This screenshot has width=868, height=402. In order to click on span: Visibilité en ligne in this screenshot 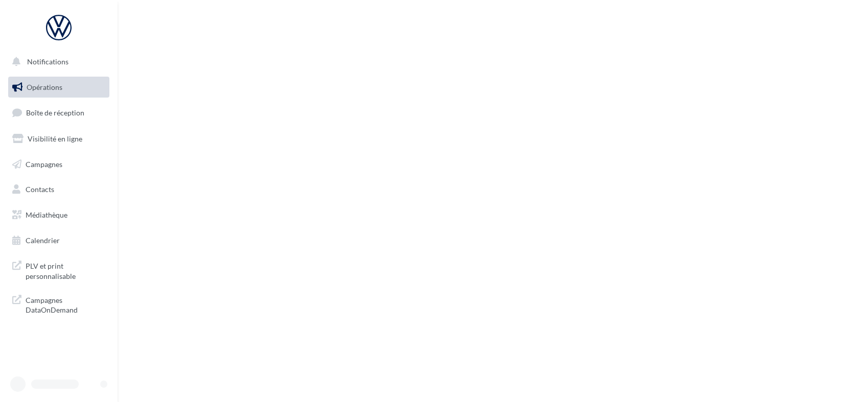, I will do `click(55, 139)`.